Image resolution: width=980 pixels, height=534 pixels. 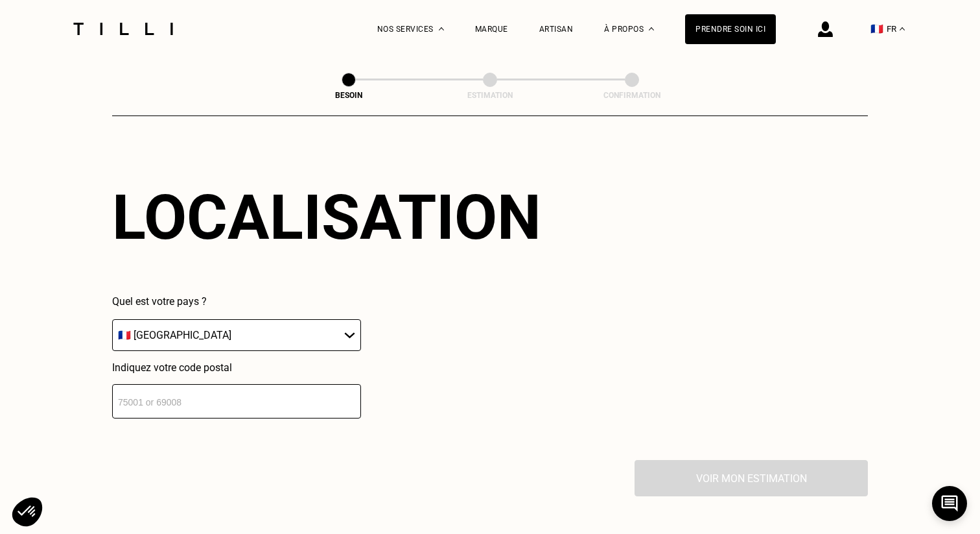 I want to click on a: Logo du service de couturière Tilli, so click(x=123, y=28).